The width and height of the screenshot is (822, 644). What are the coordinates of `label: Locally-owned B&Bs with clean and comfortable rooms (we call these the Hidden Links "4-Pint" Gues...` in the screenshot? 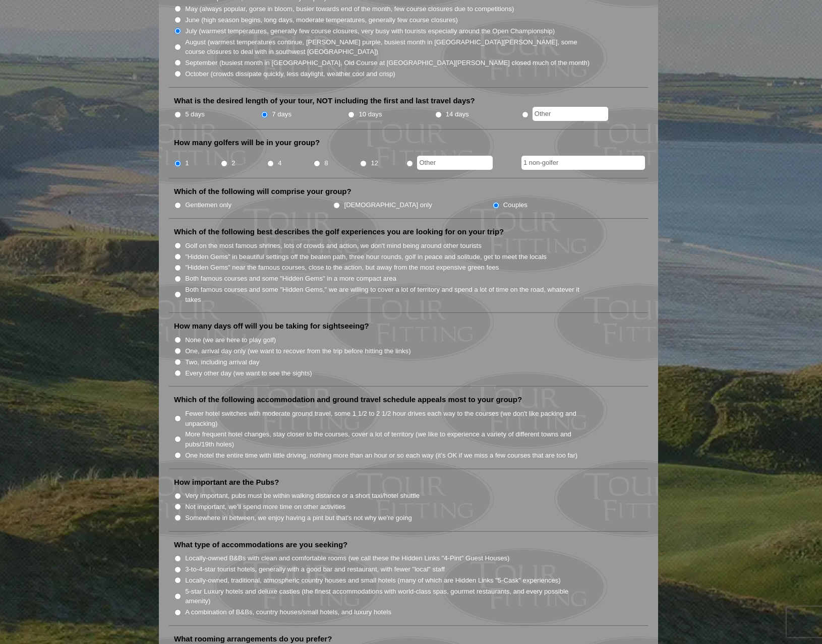 It's located at (347, 558).